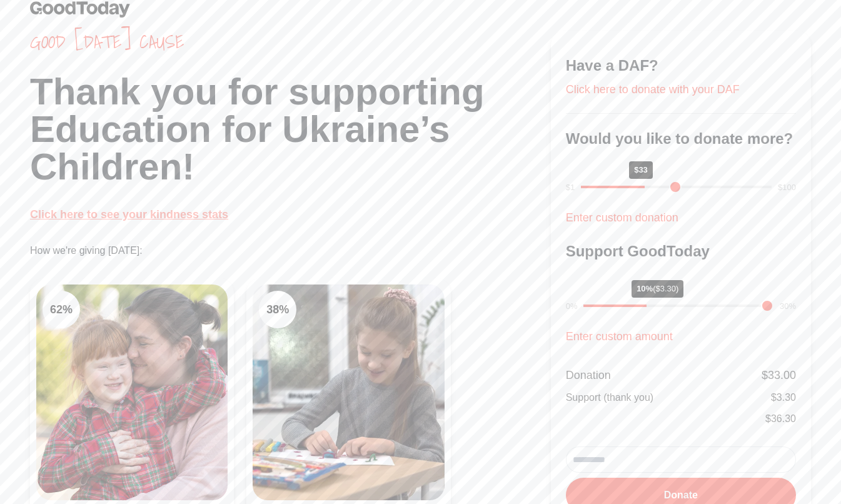 The height and width of the screenshot is (504, 841). What do you see at coordinates (610, 398) in the screenshot?
I see `div: Support (thank you)` at bounding box center [610, 398].